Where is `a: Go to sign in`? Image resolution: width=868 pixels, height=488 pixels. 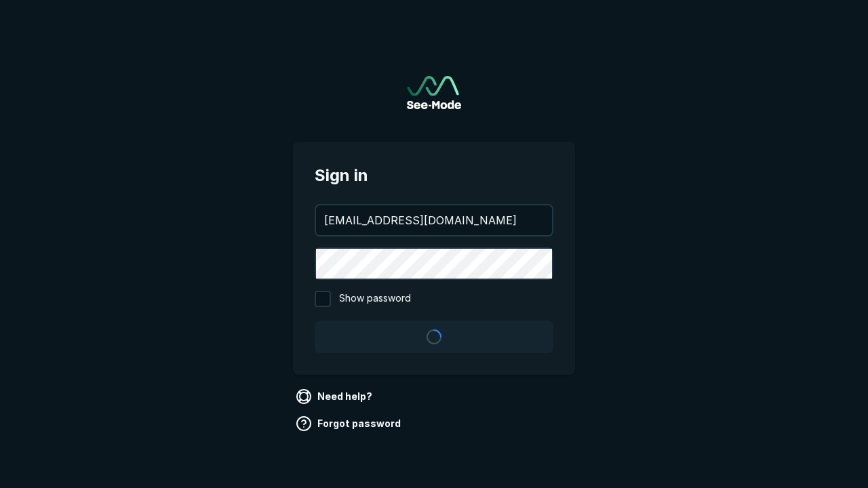
a: Go to sign in is located at coordinates (434, 92).